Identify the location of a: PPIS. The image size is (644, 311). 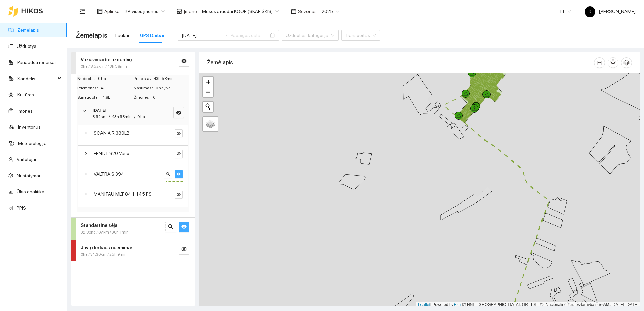
(21, 208).